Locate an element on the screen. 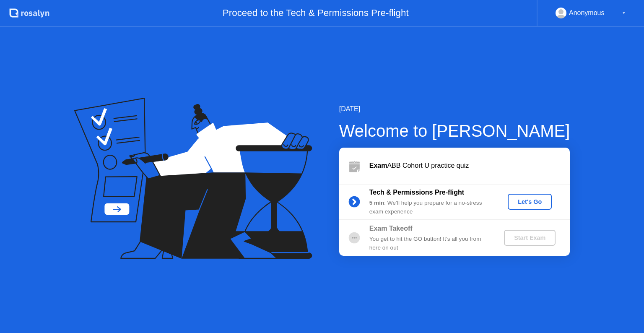  div: ABB Cohort U practice quiz is located at coordinates (470, 166).